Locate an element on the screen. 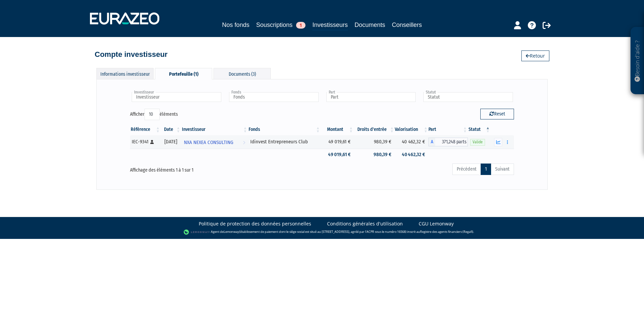  a: Conditions générales d'utilisation is located at coordinates (365, 224).